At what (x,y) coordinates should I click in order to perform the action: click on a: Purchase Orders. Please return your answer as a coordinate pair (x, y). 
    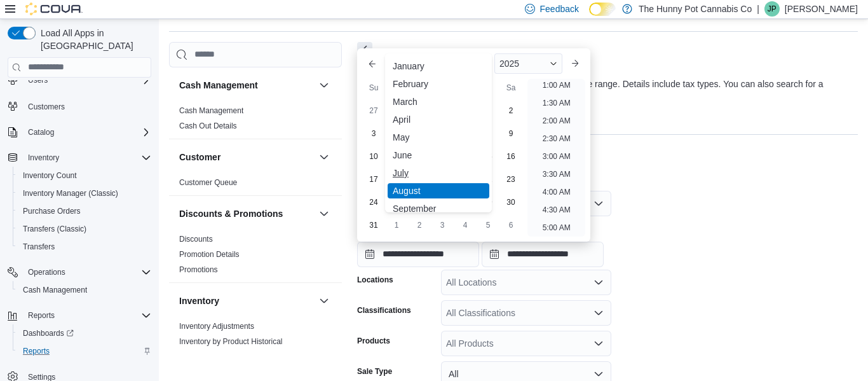
    Looking at the image, I should click on (51, 211).